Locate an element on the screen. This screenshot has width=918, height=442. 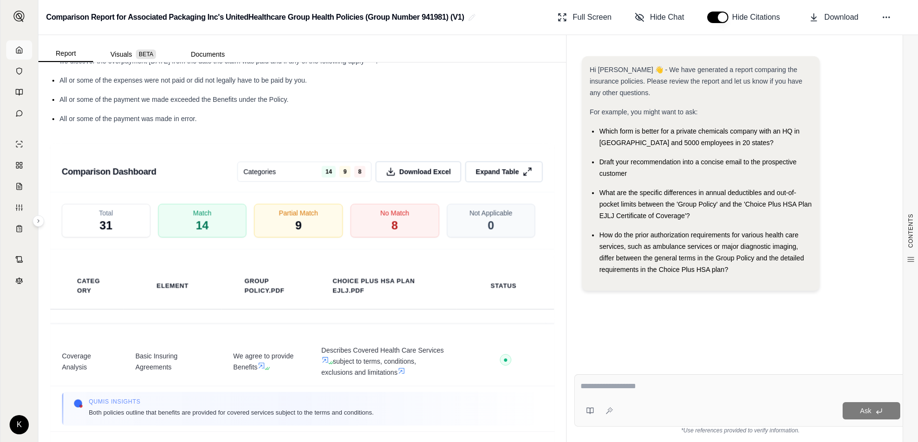
a: Legal Search Engine is located at coordinates (19, 280).